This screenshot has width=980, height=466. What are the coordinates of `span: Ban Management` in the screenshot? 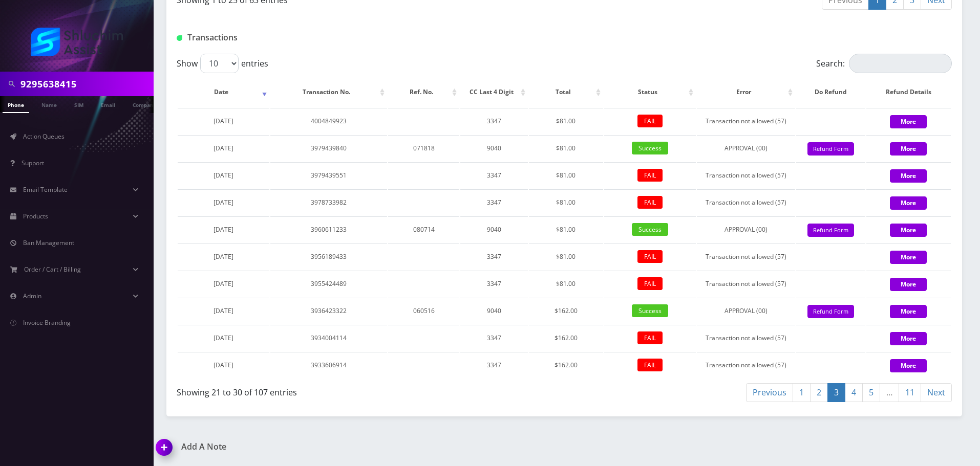 It's located at (49, 243).